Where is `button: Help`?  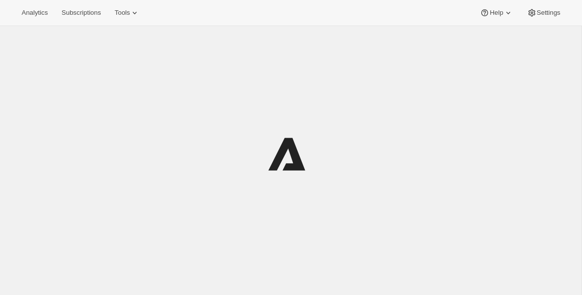 button: Help is located at coordinates (496, 13).